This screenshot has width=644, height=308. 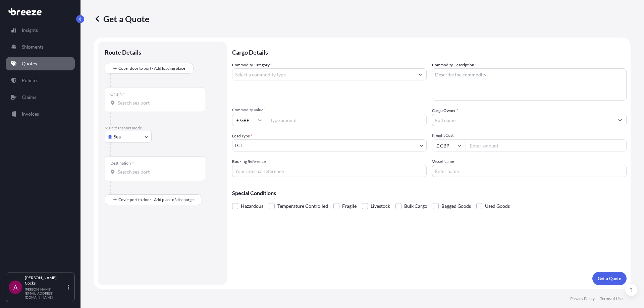 What do you see at coordinates (40, 97) in the screenshot?
I see `a: Claims` at bounding box center [40, 97].